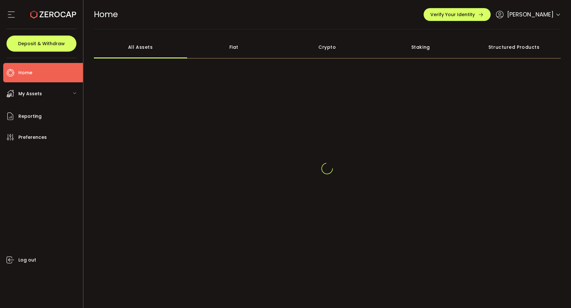 This screenshot has height=308, width=571. Describe the element at coordinates (27, 260) in the screenshot. I see `span: Log out` at that location.